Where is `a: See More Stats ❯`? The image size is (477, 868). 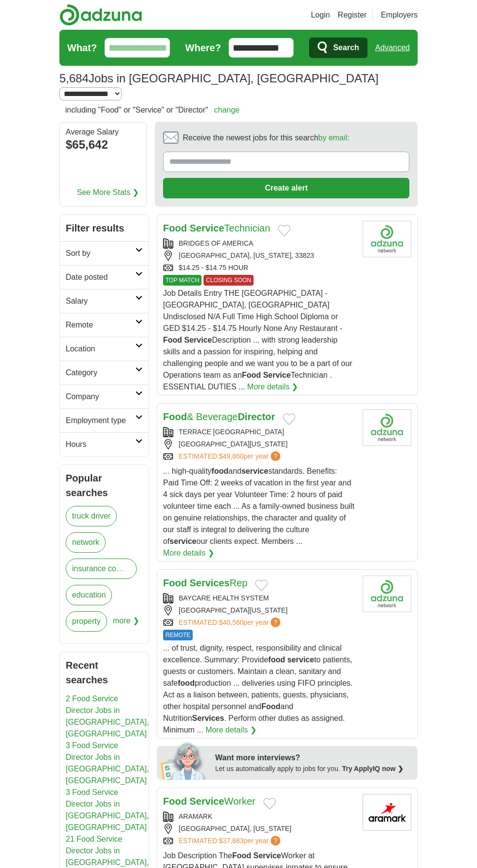 a: See More Stats ❯ is located at coordinates (108, 193).